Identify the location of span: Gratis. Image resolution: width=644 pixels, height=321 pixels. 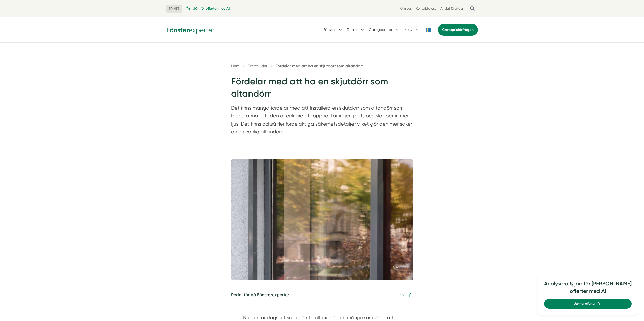
(447, 29).